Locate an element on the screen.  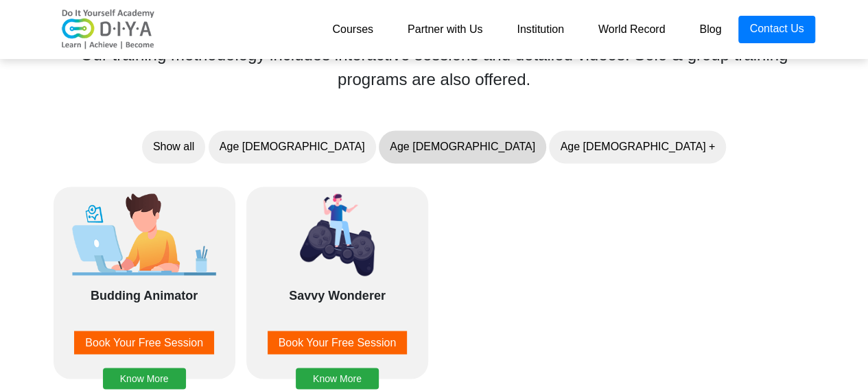
a: Blog is located at coordinates (710, 30).